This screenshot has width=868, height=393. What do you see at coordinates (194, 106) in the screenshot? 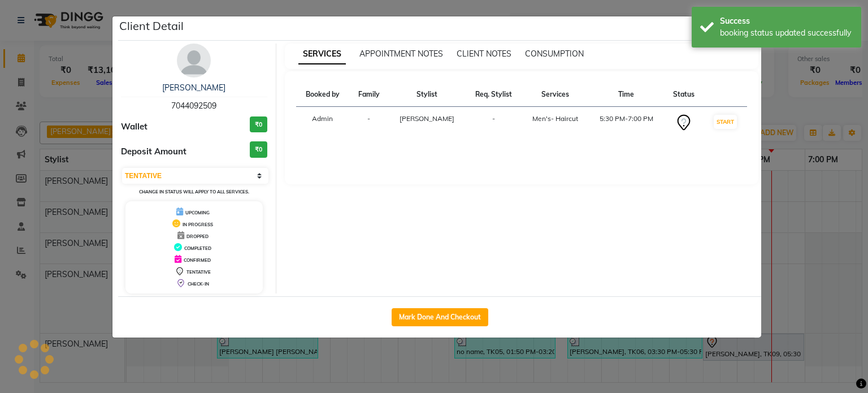
I see `span: 7044092509` at bounding box center [194, 106].